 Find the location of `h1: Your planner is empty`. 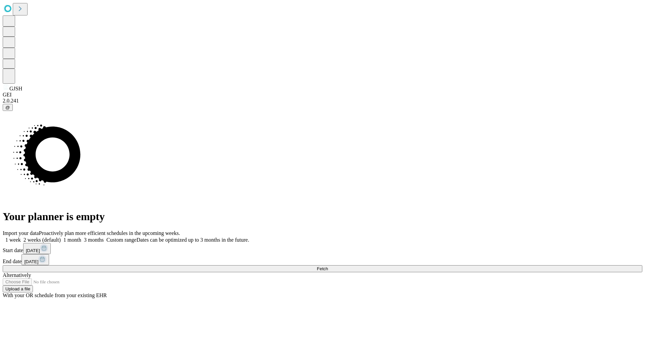

h1: Your planner is empty is located at coordinates (322, 216).